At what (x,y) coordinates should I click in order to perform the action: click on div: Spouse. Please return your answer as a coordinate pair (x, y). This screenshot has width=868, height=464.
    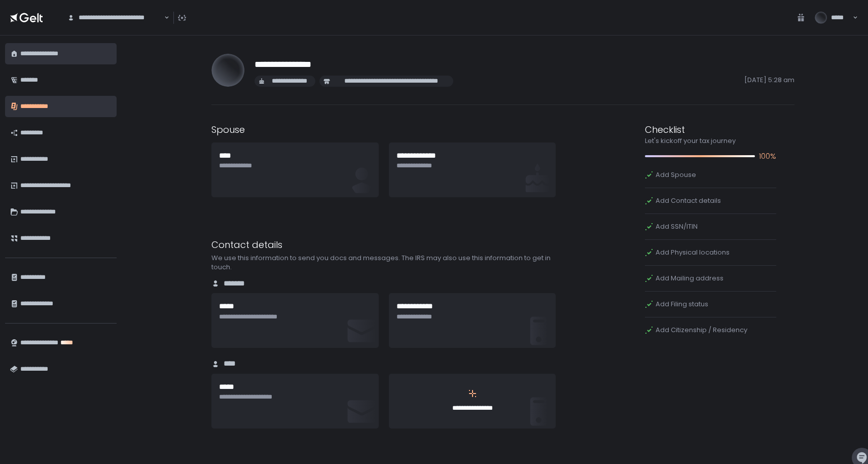
    Looking at the image, I should click on (384, 129).